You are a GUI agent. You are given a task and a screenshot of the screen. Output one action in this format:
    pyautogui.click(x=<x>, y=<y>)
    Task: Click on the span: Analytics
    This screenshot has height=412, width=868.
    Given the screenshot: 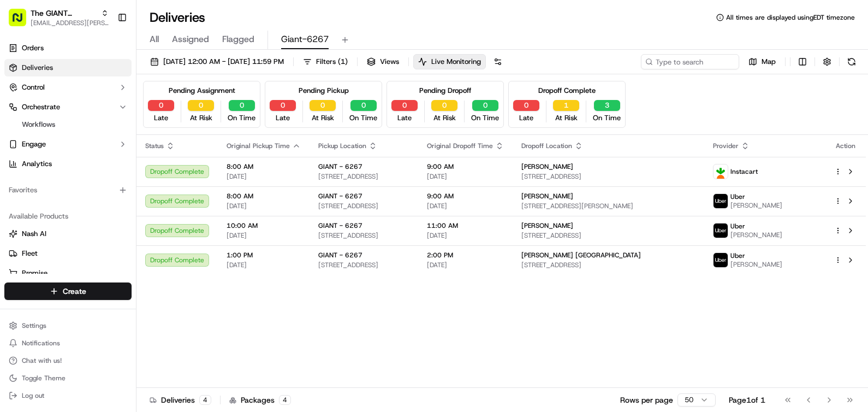 What is the action you would take?
    pyautogui.click(x=37, y=164)
    